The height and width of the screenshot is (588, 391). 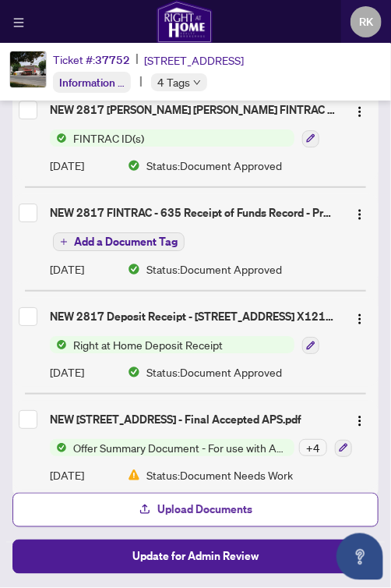 What do you see at coordinates (148, 344) in the screenshot?
I see `span: Right at Home Deposit Receipt` at bounding box center [148, 344].